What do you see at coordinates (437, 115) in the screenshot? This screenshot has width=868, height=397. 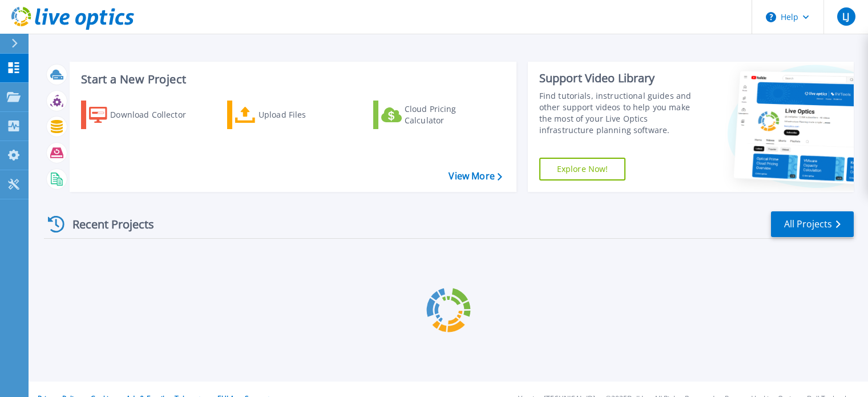 I see `a: Cloud Pricing Calculator` at bounding box center [437, 115].